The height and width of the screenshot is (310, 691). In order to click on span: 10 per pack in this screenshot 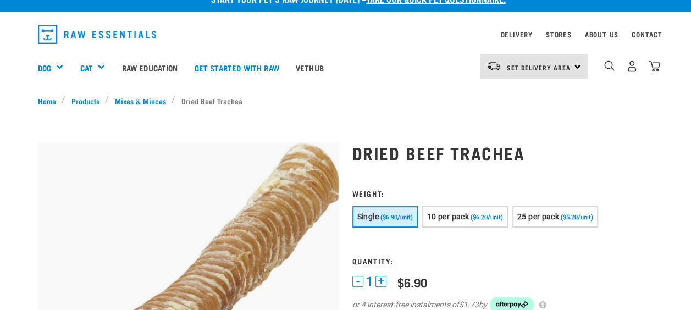, I will do `click(448, 217)`.